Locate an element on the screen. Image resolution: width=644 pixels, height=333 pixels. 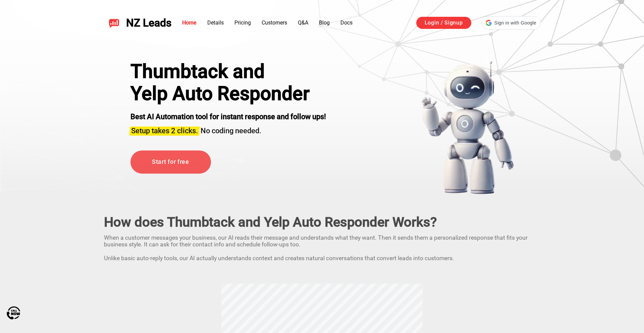
img: Call Now is located at coordinates (14, 313).